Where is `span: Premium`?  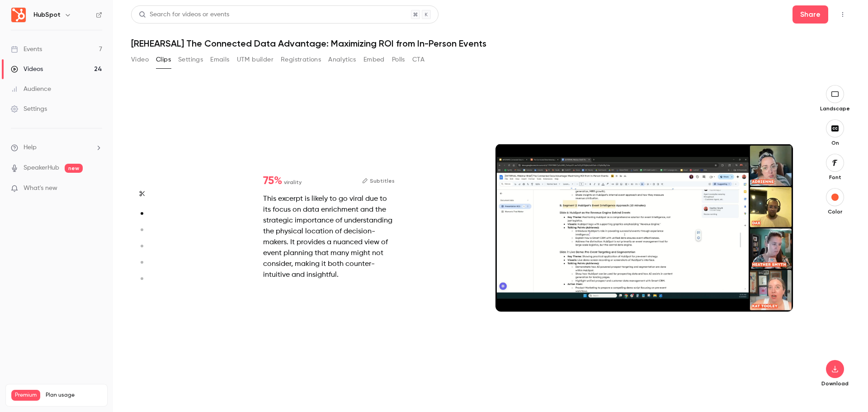 span: Premium is located at coordinates (26, 395).